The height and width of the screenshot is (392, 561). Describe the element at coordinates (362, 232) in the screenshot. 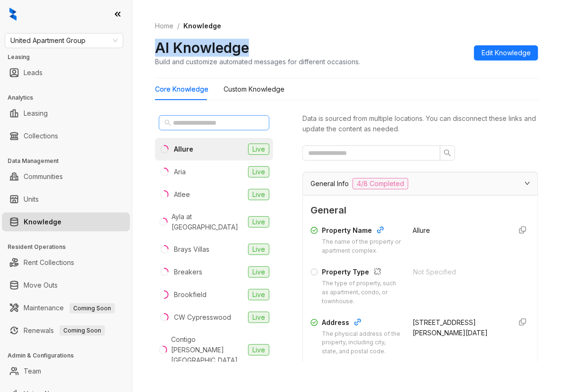

I see `div: Property Name` at that location.